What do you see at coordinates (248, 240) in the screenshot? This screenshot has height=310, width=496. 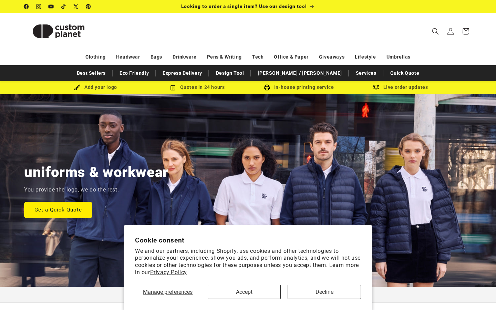 I see `h2: Cookie consent` at bounding box center [248, 240].